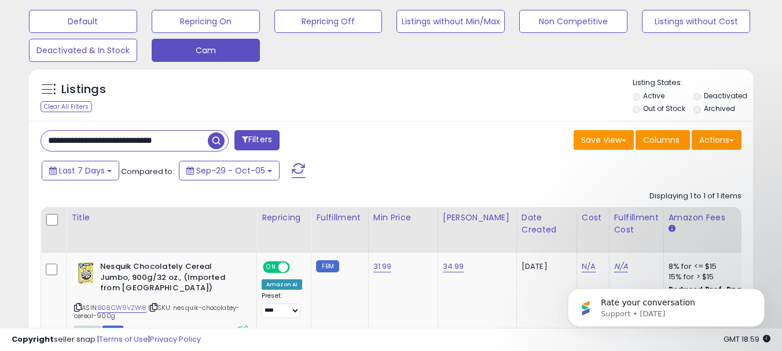 The width and height of the screenshot is (782, 351). Describe the element at coordinates (106, 340) in the screenshot. I see `div: seller snap | |` at that location.